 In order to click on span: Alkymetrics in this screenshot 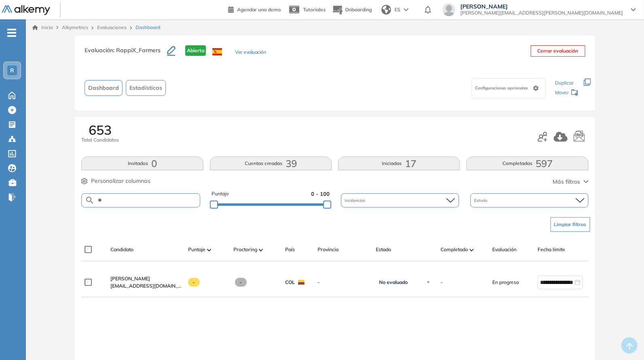, I will do `click(75, 27)`.